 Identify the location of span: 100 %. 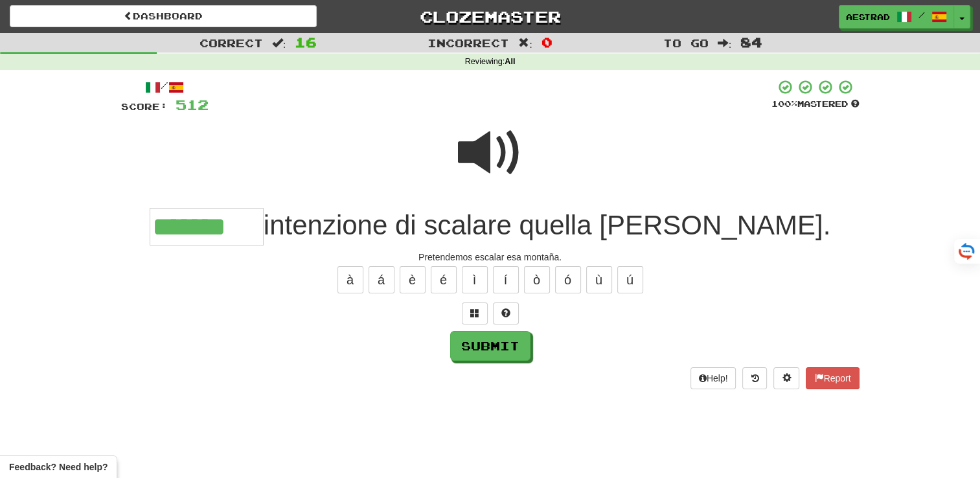
(785, 104).